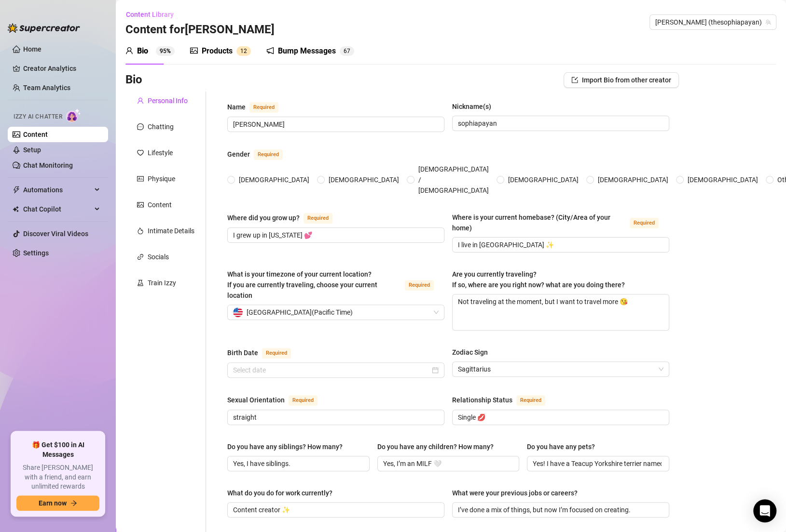 This screenshot has width=786, height=532. What do you see at coordinates (518, 493) in the screenshot?
I see `label: What were your previous jobs or careers?` at bounding box center [518, 493].